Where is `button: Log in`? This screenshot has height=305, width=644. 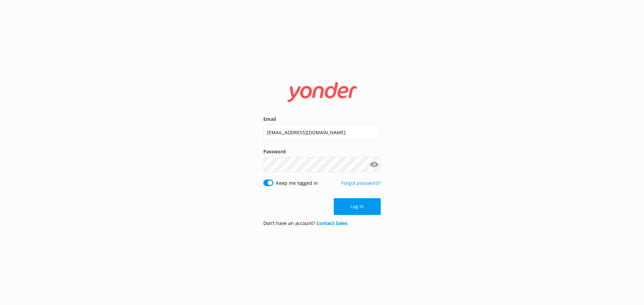 button: Log in is located at coordinates (357, 207).